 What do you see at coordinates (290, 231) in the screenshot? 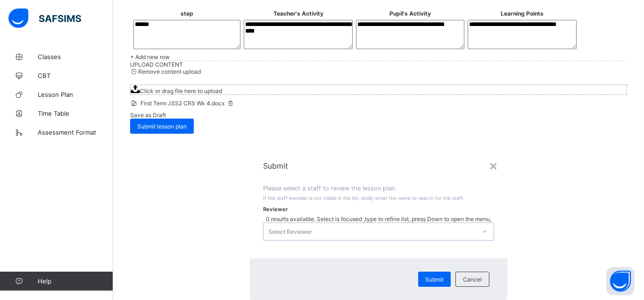
I see `div: Select Reviewer` at bounding box center [290, 231].